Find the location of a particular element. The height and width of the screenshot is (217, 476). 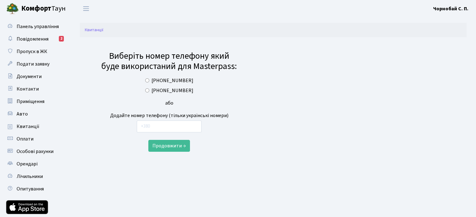

span: Документи is located at coordinates (29, 77).